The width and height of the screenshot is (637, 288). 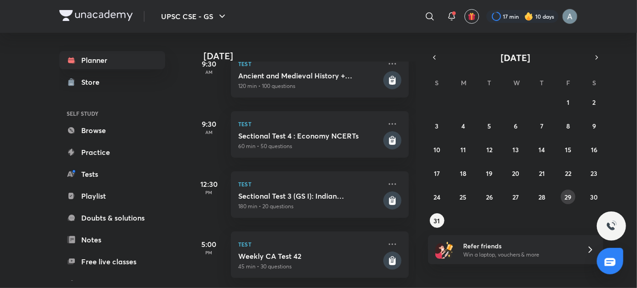 I want to click on button: August 11, 2025, so click(x=463, y=150).